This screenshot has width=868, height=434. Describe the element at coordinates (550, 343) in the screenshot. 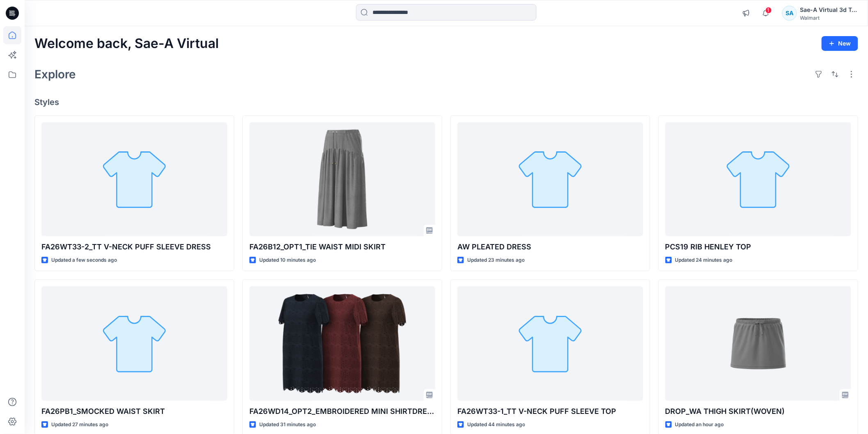

I see `a: FA26WT33-1_TT V-NECK PUFF SLEEVE TOP` at that location.